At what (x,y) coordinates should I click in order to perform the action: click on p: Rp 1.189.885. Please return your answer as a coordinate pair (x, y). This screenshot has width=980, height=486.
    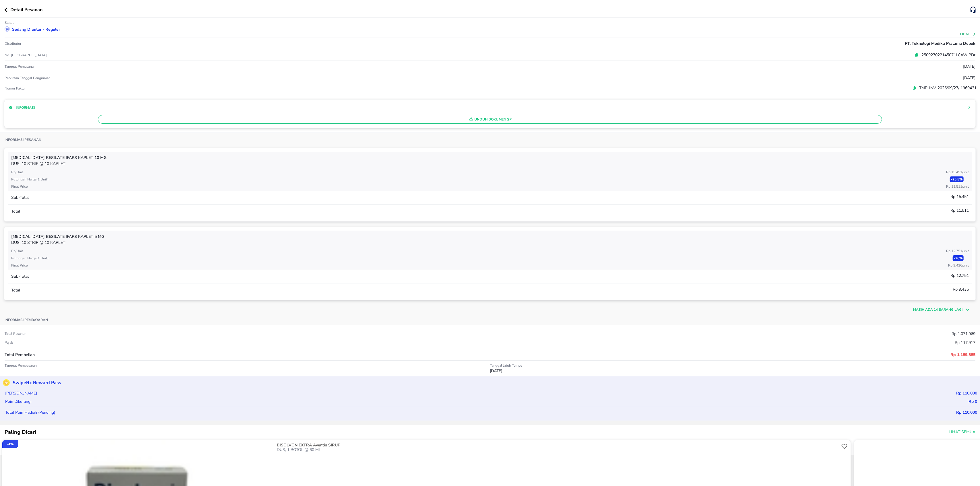
    Looking at the image, I should click on (963, 354).